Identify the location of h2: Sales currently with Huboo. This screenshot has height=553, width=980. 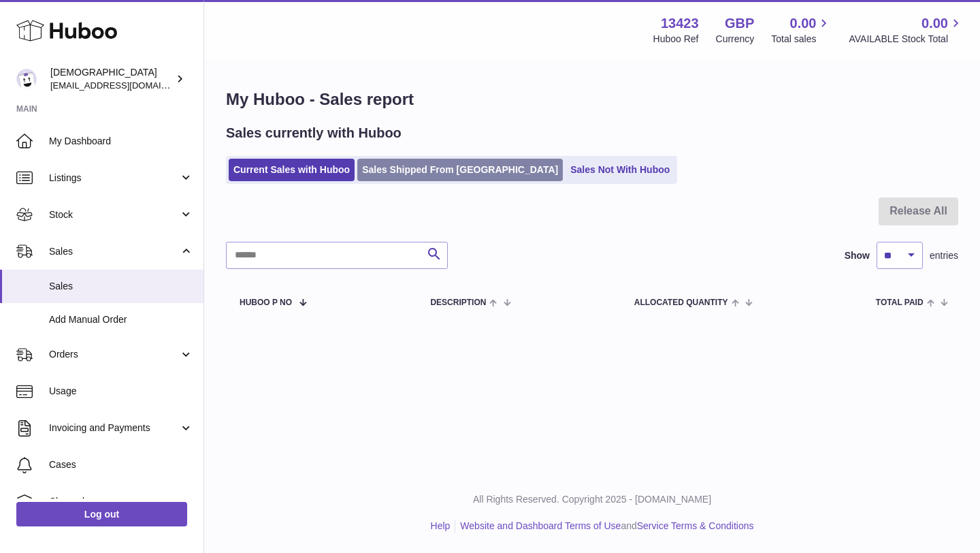
(314, 133).